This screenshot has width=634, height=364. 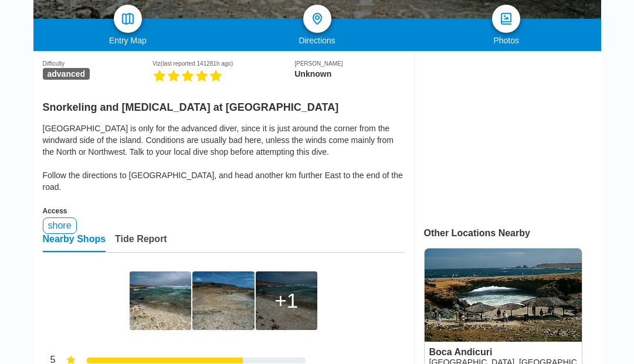 What do you see at coordinates (316, 40) in the screenshot?
I see `div: Directions` at bounding box center [316, 40].